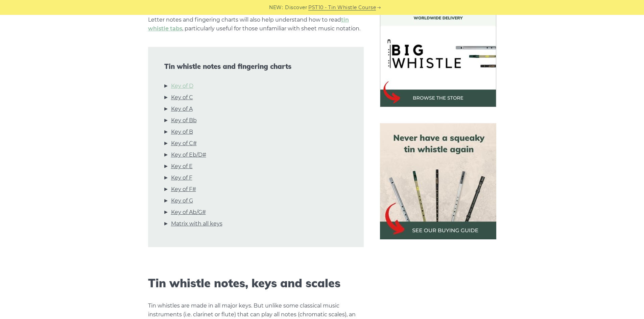  What do you see at coordinates (182, 201) in the screenshot?
I see `a: Key of G` at bounding box center [182, 201].